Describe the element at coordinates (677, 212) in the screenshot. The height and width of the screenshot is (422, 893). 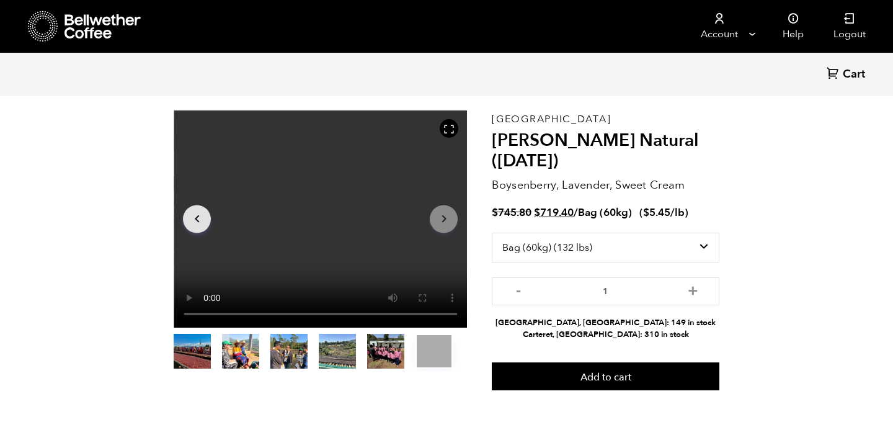
I see `span: /lb` at that location.